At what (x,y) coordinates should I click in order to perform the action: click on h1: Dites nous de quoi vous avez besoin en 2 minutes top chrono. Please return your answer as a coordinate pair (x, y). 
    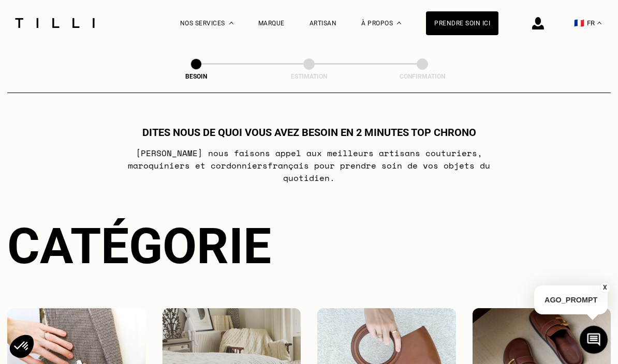
    Looking at the image, I should click on (309, 132).